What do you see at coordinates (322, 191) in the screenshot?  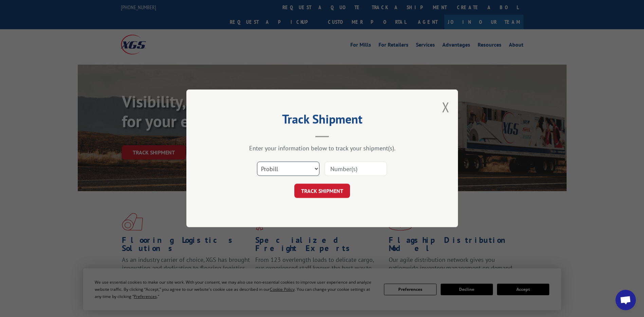 I see `button: TRACK SHIPMENT` at bounding box center [322, 191].